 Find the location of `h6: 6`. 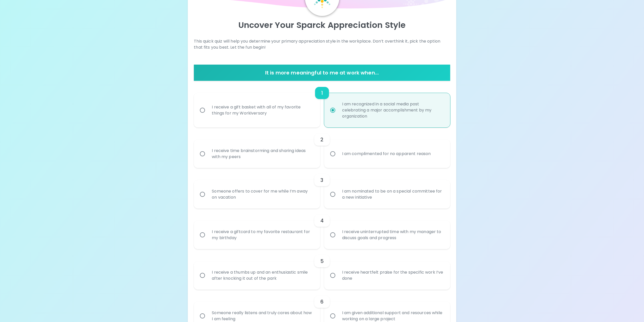

h6: 6 is located at coordinates (322, 301).